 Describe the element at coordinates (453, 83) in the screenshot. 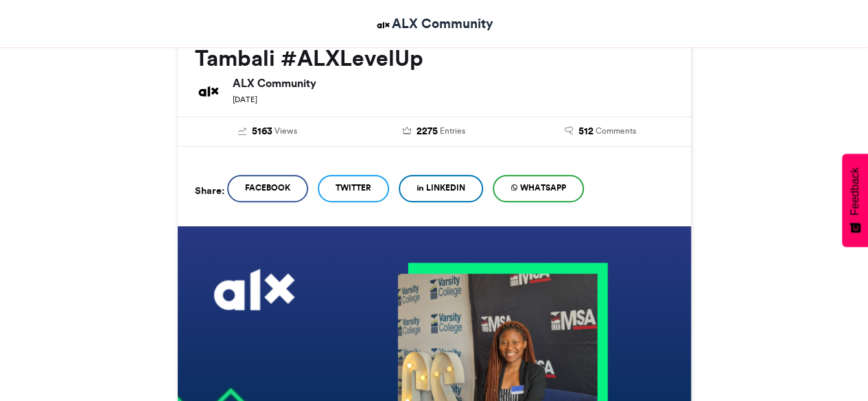

I see `h6: ALX Community` at that location.